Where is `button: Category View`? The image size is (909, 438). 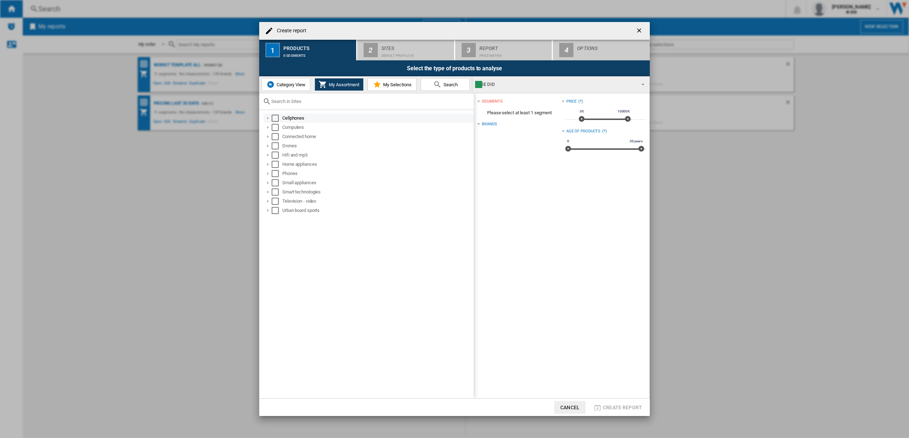
button: Category View is located at coordinates (286, 84).